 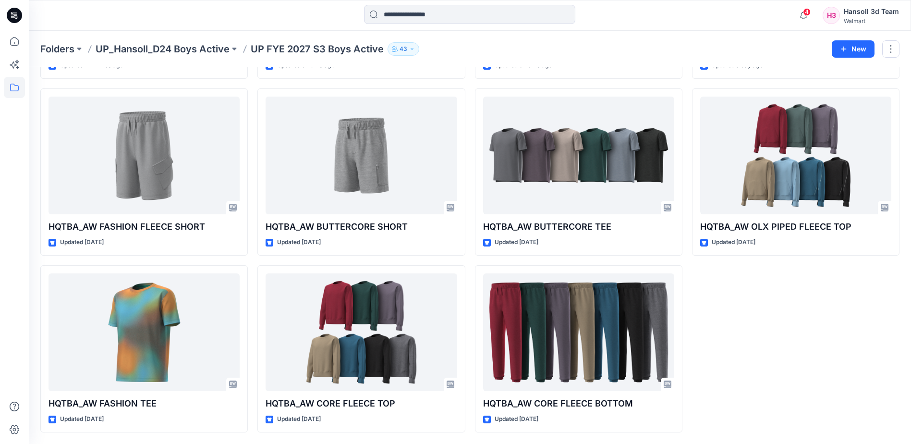 I want to click on button: 43, so click(x=403, y=49).